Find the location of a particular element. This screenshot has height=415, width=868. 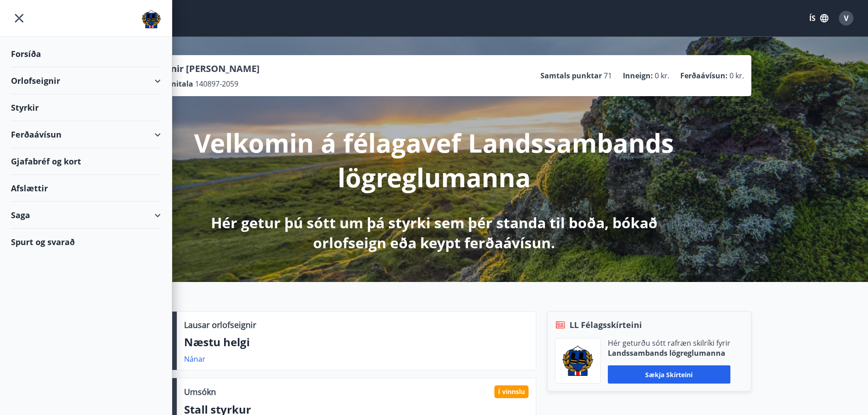

p: Kennitala is located at coordinates (175, 84).